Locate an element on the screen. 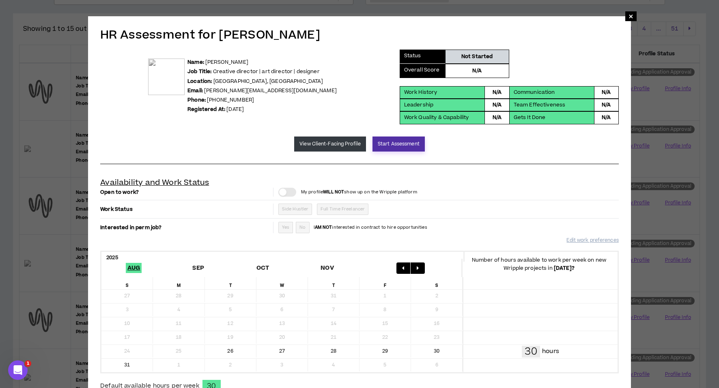  h1: Availability and Work Status is located at coordinates (155, 183).